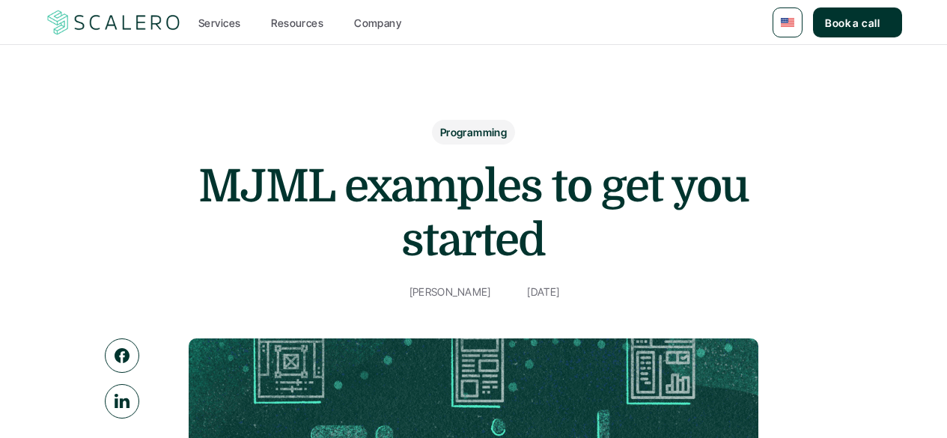 This screenshot has width=947, height=438. I want to click on p: Resources, so click(297, 22).